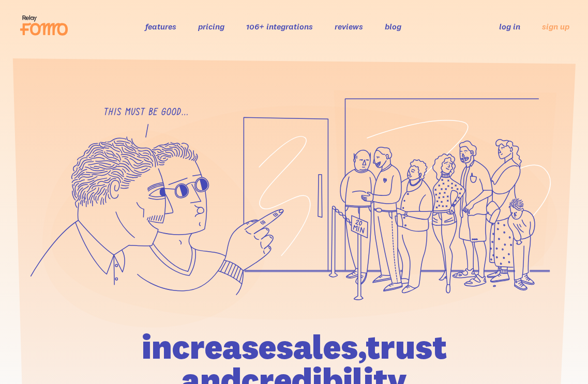 The image size is (588, 384). Describe the element at coordinates (161, 27) in the screenshot. I see `a: features` at that location.